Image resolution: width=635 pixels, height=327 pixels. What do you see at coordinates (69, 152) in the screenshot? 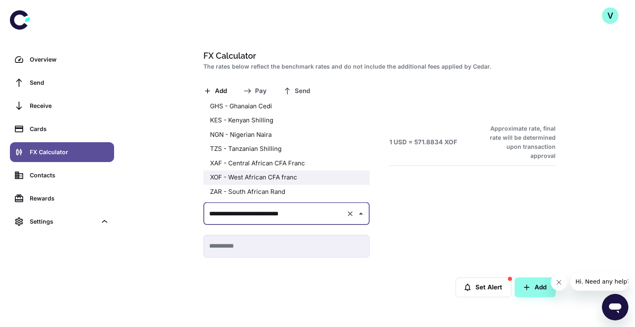
I see `div: FX Calculator` at bounding box center [69, 152].